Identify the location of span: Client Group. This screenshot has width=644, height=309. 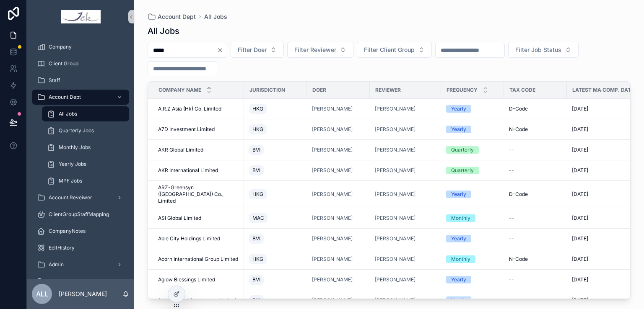
(64, 64).